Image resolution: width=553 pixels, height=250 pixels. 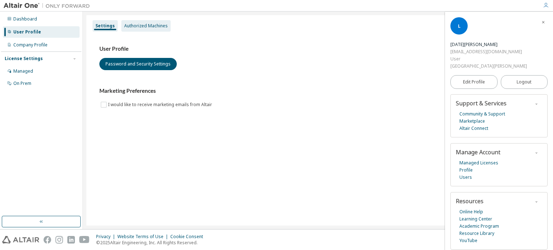 I want to click on div: Managed, so click(x=23, y=71).